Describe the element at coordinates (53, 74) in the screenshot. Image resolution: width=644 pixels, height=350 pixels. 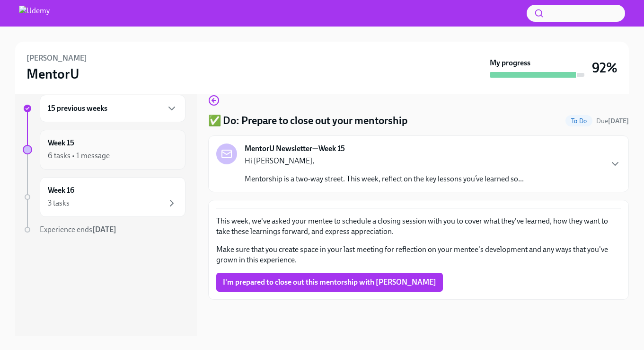
I see `h3: MentorU` at that location.